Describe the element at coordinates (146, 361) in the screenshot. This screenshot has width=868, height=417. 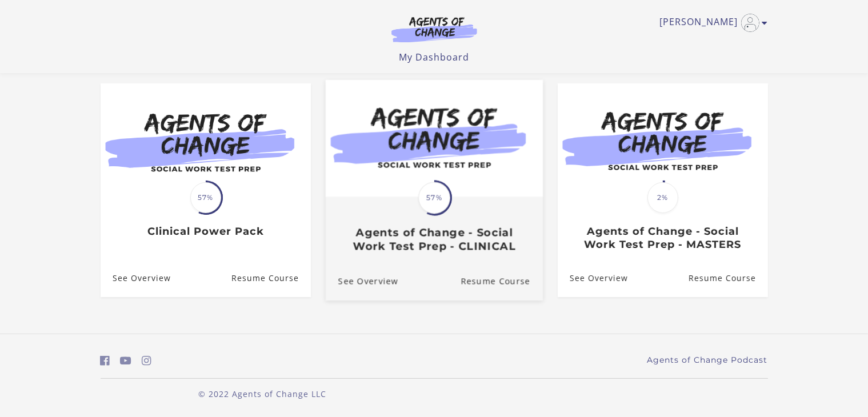
I see `i: https://www.instagram.com/agentsofchangeprep/ (Open in a new window)` at that location.